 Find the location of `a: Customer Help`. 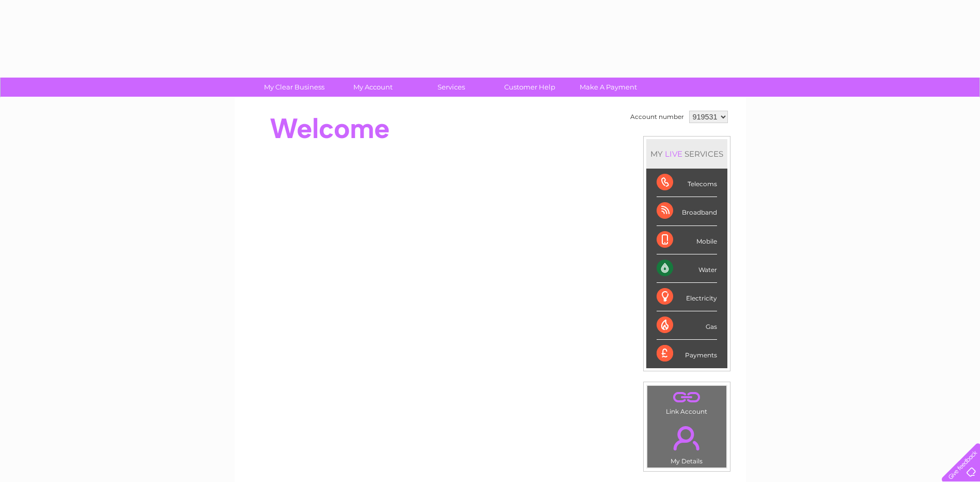

a: Customer Help is located at coordinates (529, 87).